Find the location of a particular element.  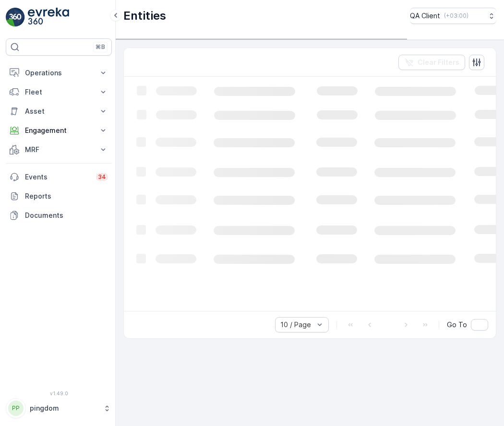

p: Documents is located at coordinates (66, 215).